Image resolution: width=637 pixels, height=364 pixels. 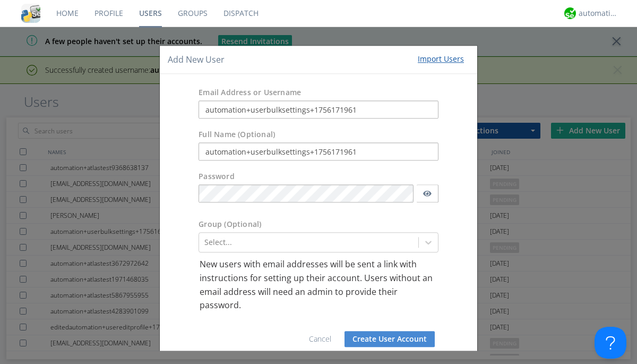 I want to click on img: cddb5a64eb264b2086981ab96f4c1ba7, so click(x=31, y=13).